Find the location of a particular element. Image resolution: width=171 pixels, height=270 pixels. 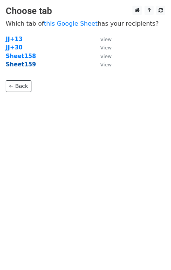

strong: Sheet159 is located at coordinates (21, 65).